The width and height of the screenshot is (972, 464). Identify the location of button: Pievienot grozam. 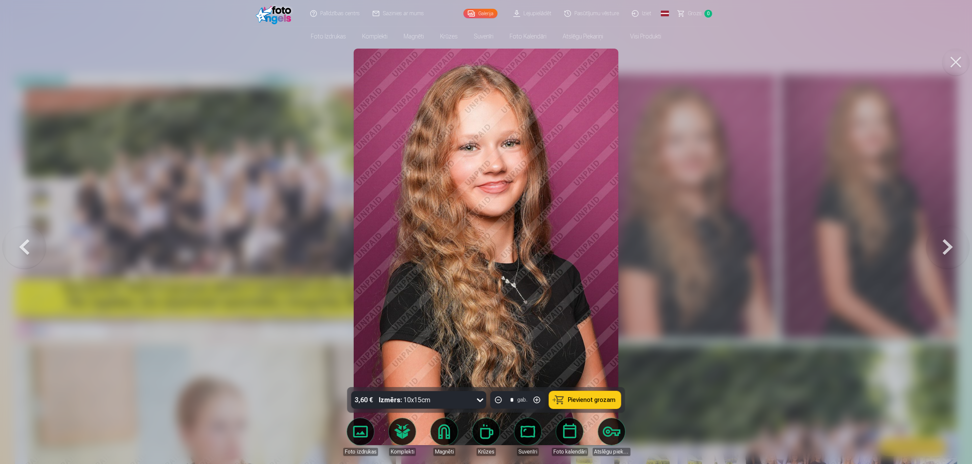
(585, 400).